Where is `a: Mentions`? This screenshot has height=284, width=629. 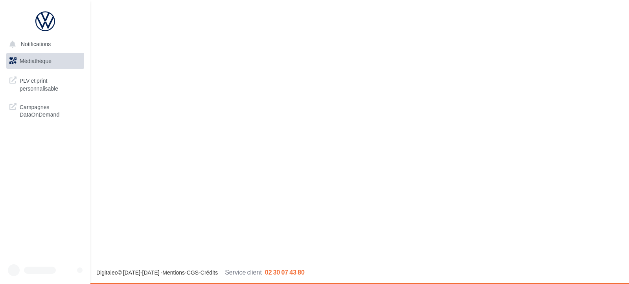
a: Mentions is located at coordinates (173, 272).